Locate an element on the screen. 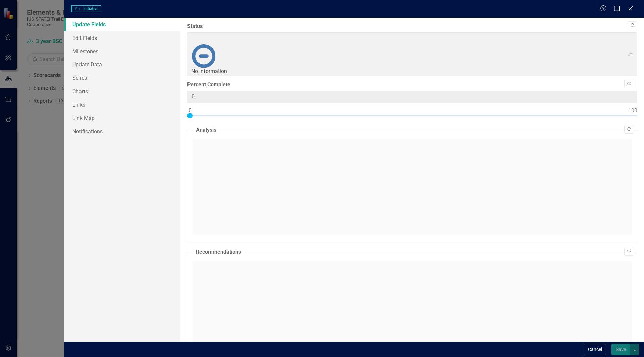 The width and height of the screenshot is (644, 357). a: Update Fields is located at coordinates (122, 24).